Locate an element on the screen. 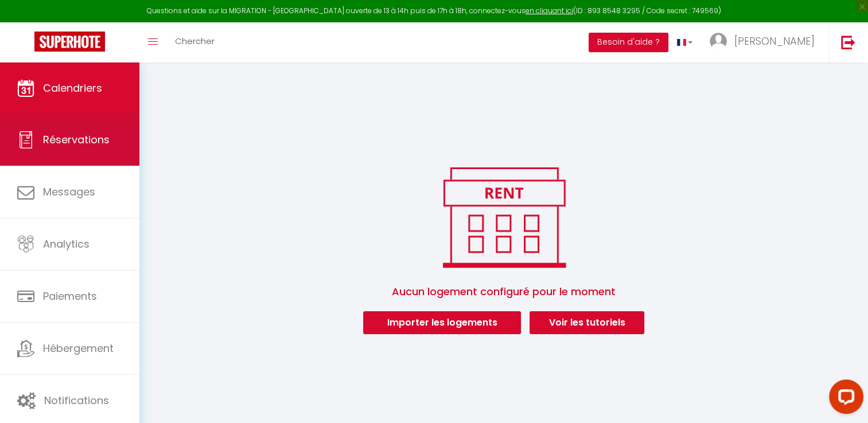 This screenshot has width=868, height=423. span: Réservations is located at coordinates (76, 139).